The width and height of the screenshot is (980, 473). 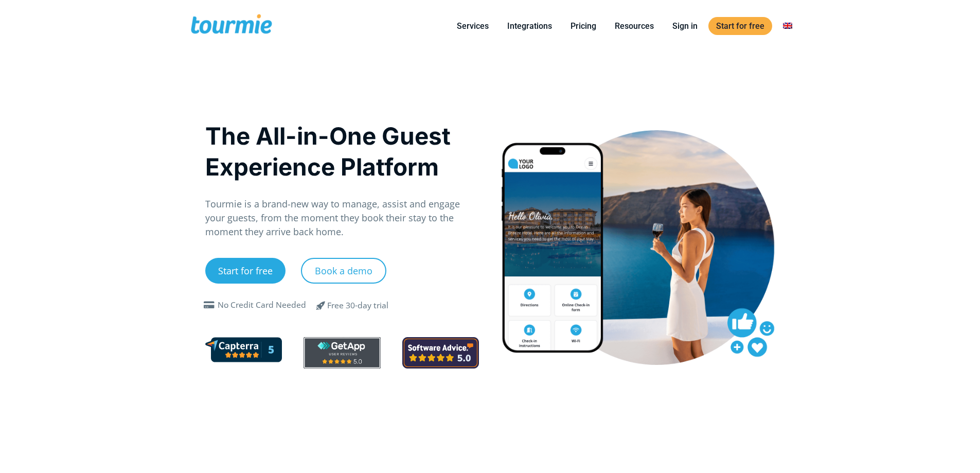 What do you see at coordinates (262, 305) in the screenshot?
I see `div: No Credit Card Needed` at bounding box center [262, 305].